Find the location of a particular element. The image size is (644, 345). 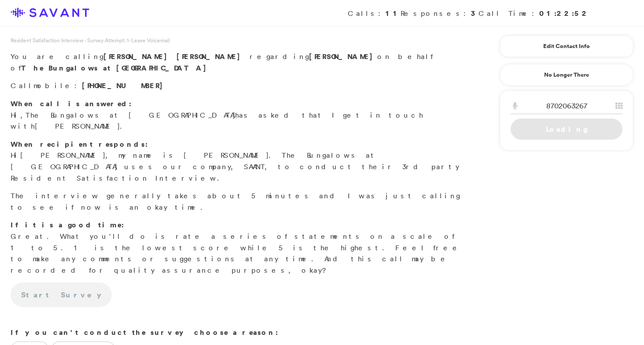

a: Edit Contact Info is located at coordinates (567, 46).